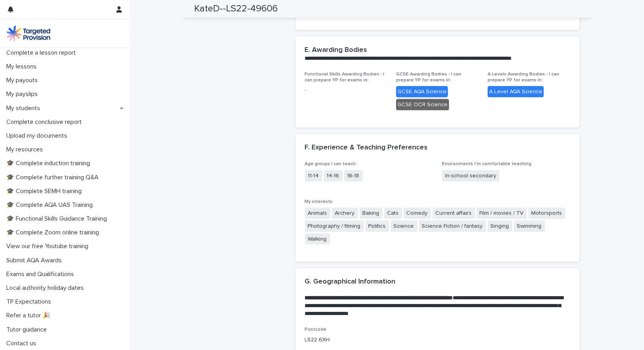  What do you see at coordinates (58, 219) in the screenshot?
I see `p: 🎓 Functional Skills Guidance Training` at bounding box center [58, 219].